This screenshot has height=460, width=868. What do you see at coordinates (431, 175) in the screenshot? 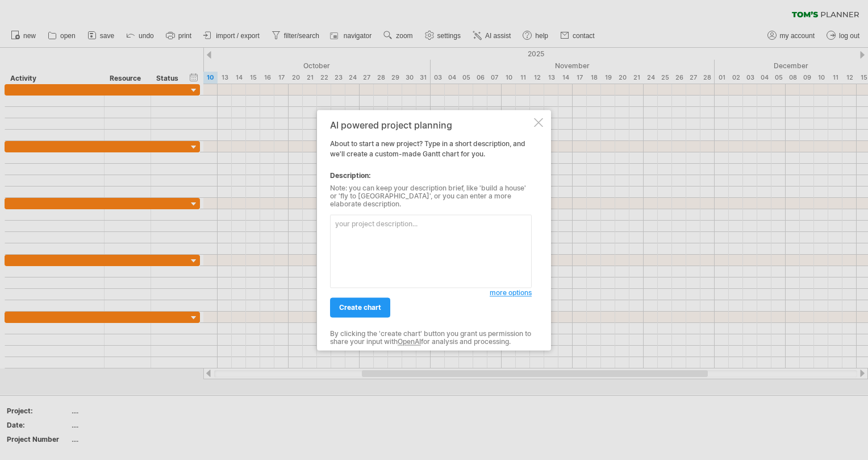
I see `div: Description:` at bounding box center [431, 175].